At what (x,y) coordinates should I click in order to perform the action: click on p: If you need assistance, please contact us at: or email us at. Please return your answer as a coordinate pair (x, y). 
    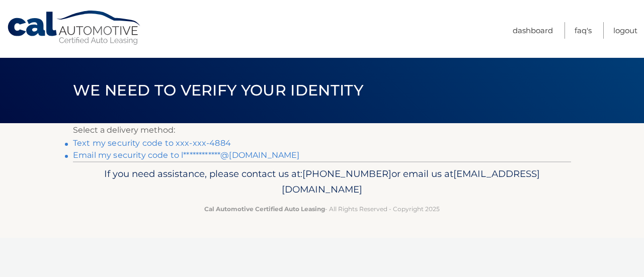
    Looking at the image, I should click on (322, 182).